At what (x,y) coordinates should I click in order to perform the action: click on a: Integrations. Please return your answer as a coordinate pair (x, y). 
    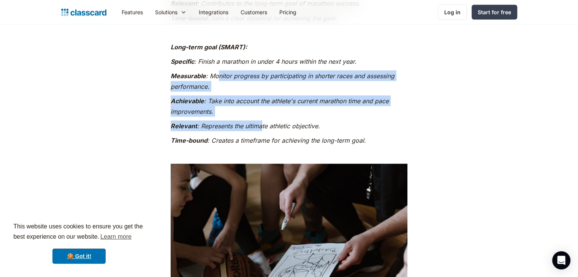
    Looking at the image, I should click on (214, 12).